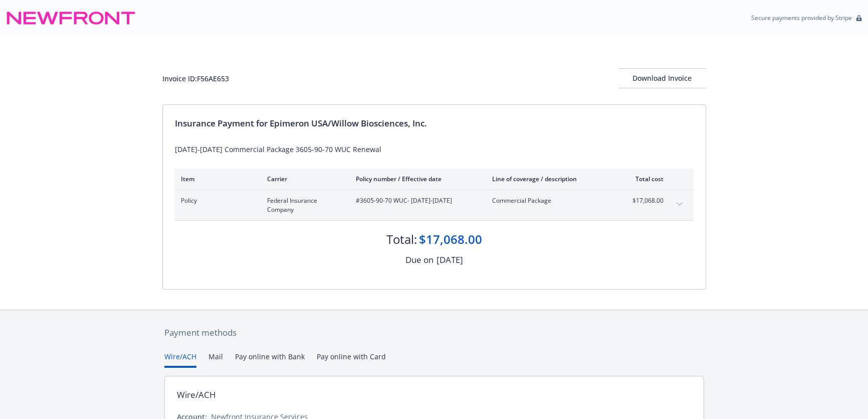  I want to click on div: Total cost, so click(645, 179).